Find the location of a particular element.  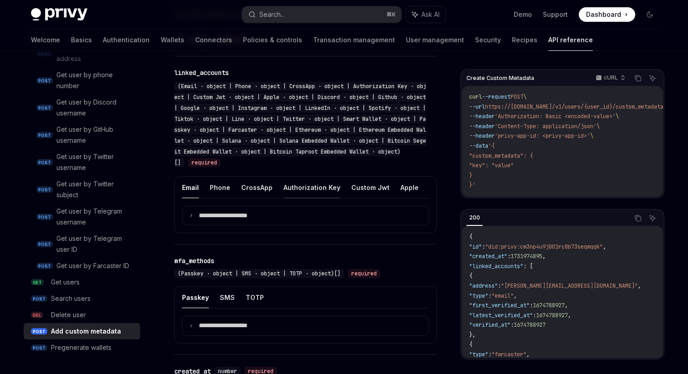

span: --url is located at coordinates (477, 107).